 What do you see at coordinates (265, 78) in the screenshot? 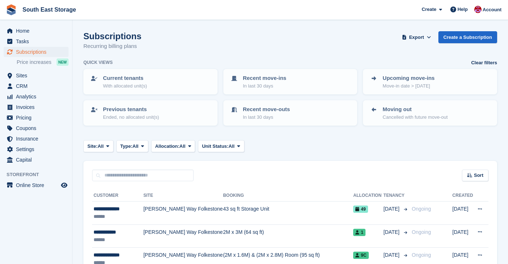
I see `p: Recent move-ins` at bounding box center [265, 78].